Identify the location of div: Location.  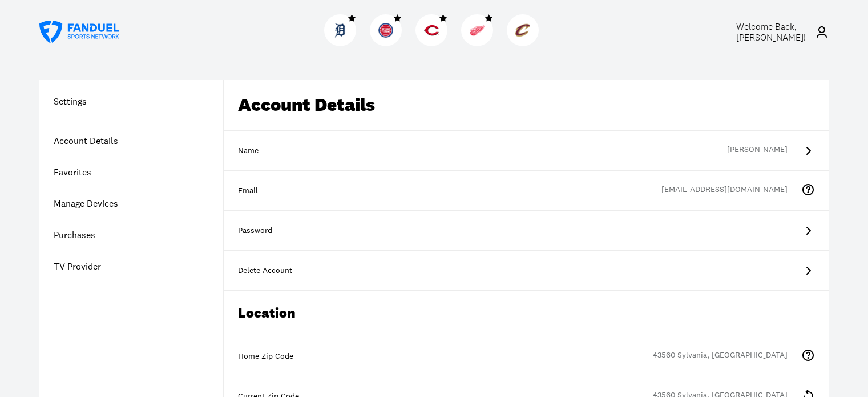
(526, 313).